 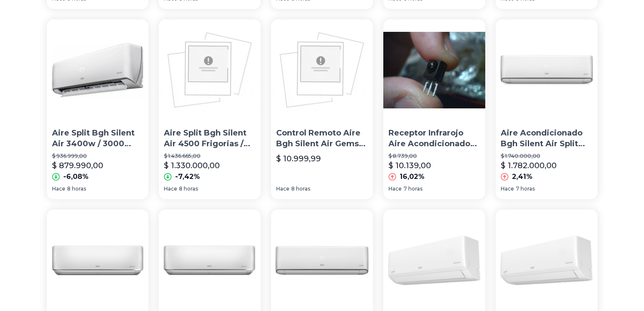 I want to click on img: Receptor Infrarojo Aire Acondicionado Bgh Silent Air Bse23cb, so click(x=434, y=70).